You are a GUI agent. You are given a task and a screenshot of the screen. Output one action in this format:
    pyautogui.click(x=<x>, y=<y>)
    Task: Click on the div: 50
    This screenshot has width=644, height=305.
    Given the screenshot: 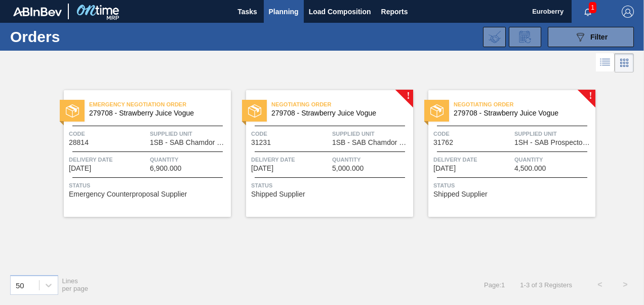 What is the action you would take?
    pyautogui.click(x=19, y=284)
    